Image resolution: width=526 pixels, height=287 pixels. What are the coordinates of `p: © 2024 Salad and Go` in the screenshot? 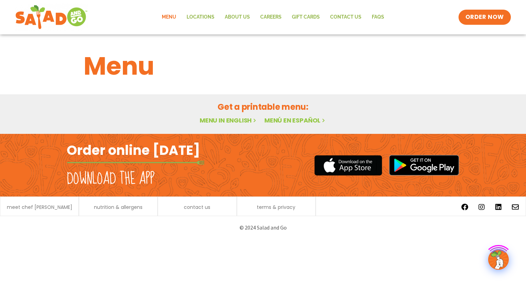 It's located at (263, 227).